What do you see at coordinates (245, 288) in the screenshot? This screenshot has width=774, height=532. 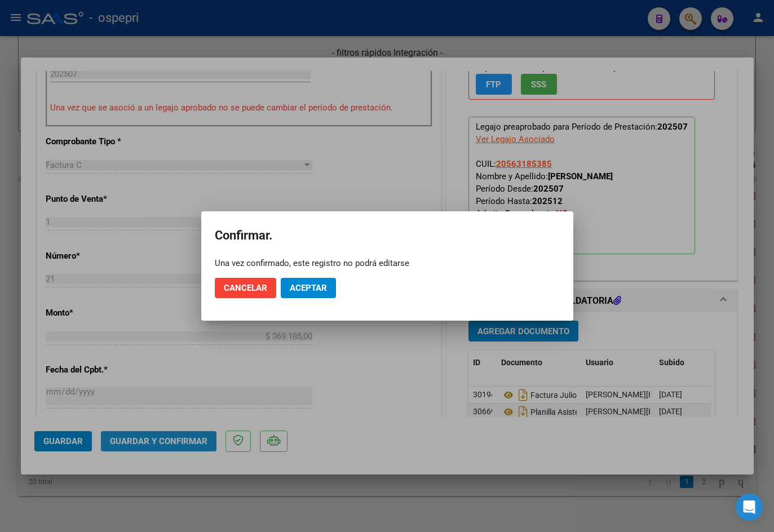 I see `span: Cancelar` at bounding box center [245, 288].